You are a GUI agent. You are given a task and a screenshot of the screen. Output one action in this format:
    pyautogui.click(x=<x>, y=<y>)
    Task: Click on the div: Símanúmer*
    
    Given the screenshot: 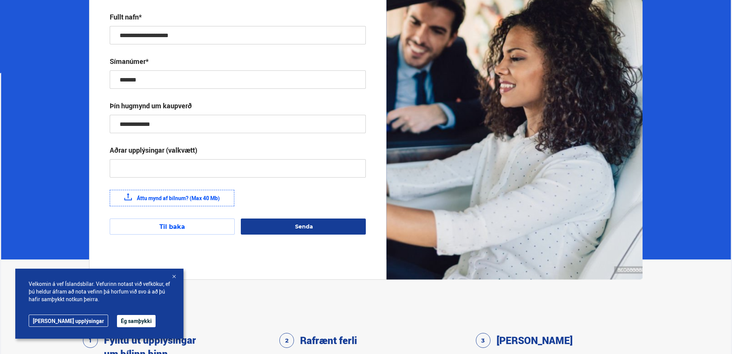 What is the action you would take?
    pyautogui.click(x=129, y=61)
    